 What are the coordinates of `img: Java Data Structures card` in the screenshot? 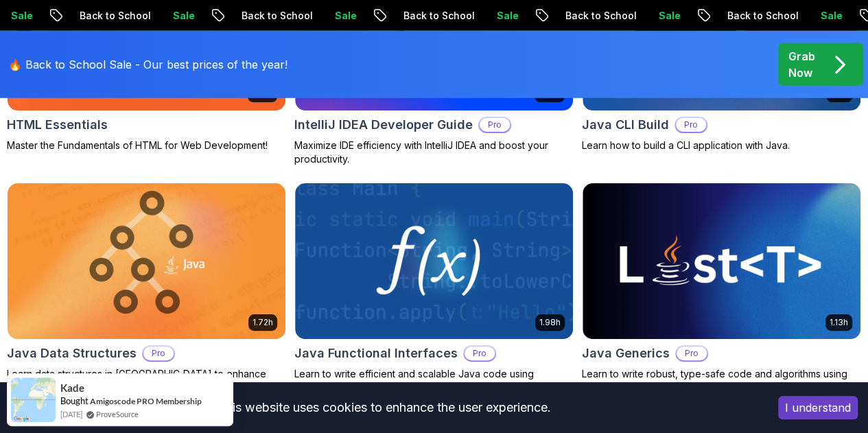 It's located at (146, 261).